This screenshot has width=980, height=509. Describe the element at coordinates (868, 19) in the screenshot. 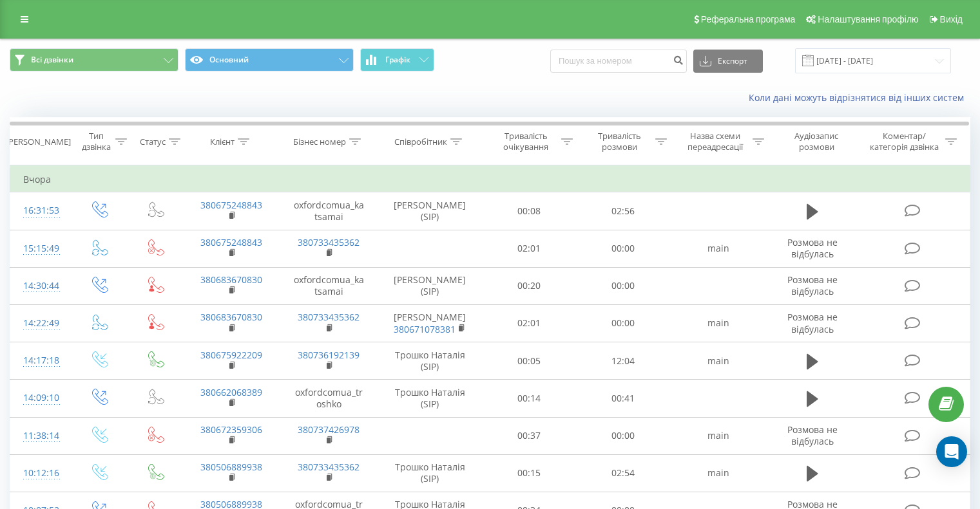

I see `span: Налаштування профілю` at that location.